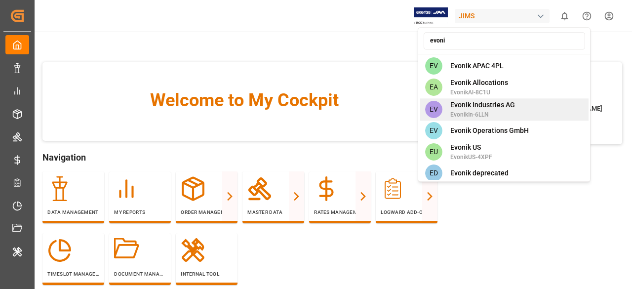 The width and height of the screenshot is (632, 289). What do you see at coordinates (479, 92) in the screenshot?
I see `span: EvonikAl-8C1U` at bounding box center [479, 92].